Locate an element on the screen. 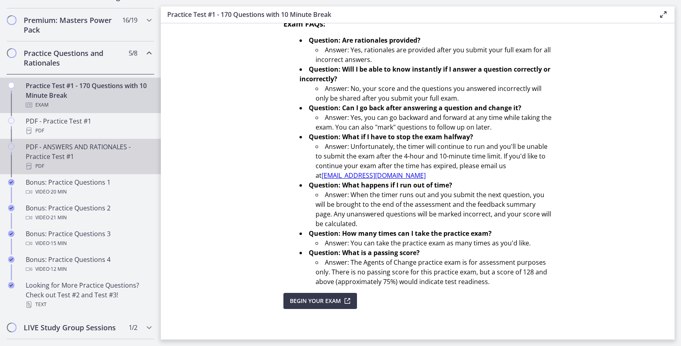 The width and height of the screenshot is (681, 346). li: Answer: No, your score and the questions you answered incorrectly will only be shared after you s... is located at coordinates (434, 93).